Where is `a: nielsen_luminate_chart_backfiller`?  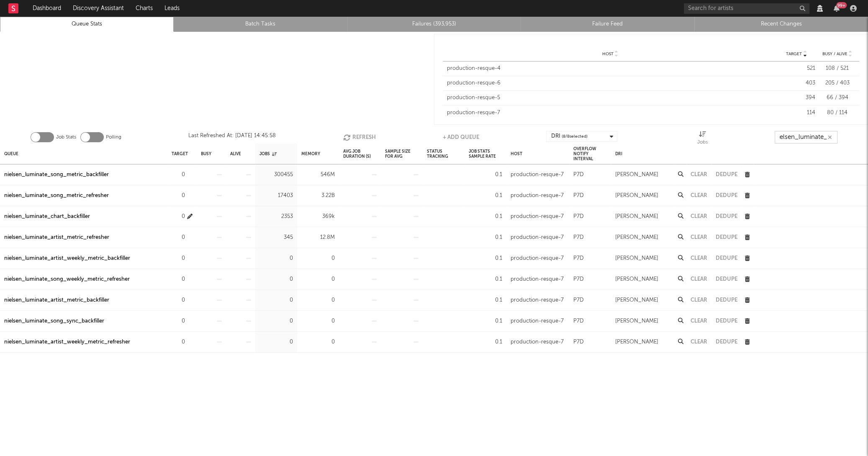
a: nielsen_luminate_chart_backfiller is located at coordinates (47, 217).